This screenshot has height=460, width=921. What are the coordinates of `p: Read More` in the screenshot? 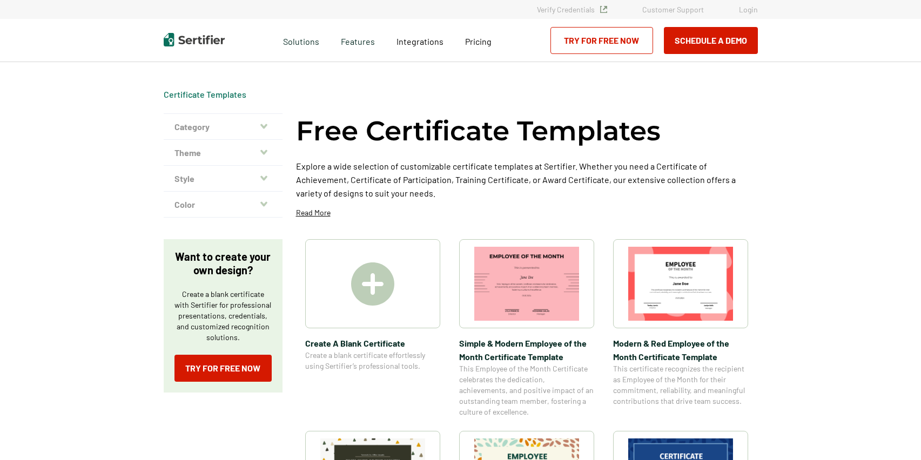 It's located at (313, 213).